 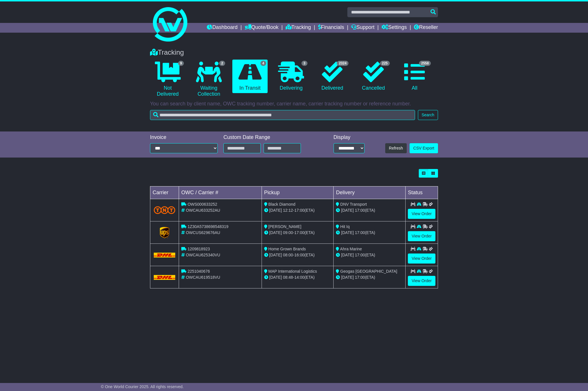 I want to click on a: 2 Waiting Collection, so click(x=208, y=79).